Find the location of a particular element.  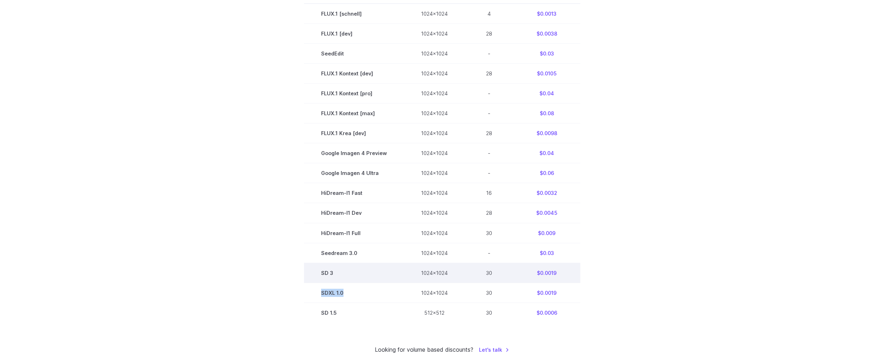

td: FLUX.1 Kontext [dev] is located at coordinates (354, 74).